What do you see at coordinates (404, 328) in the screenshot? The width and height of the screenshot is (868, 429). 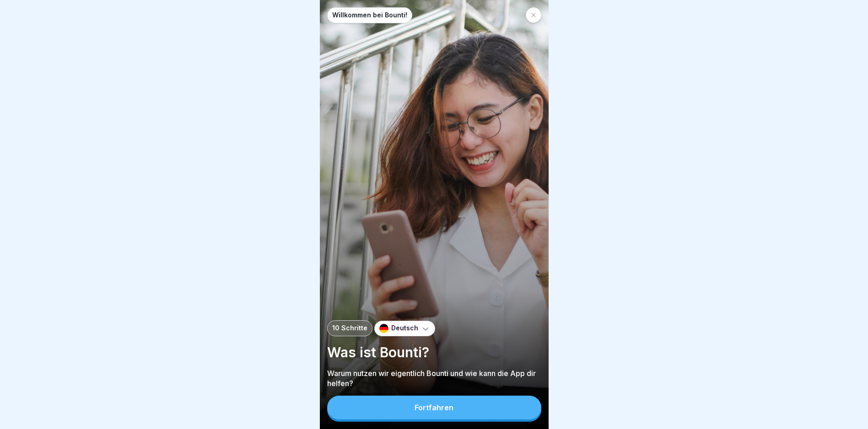 I see `p: Deutsch` at bounding box center [404, 328].